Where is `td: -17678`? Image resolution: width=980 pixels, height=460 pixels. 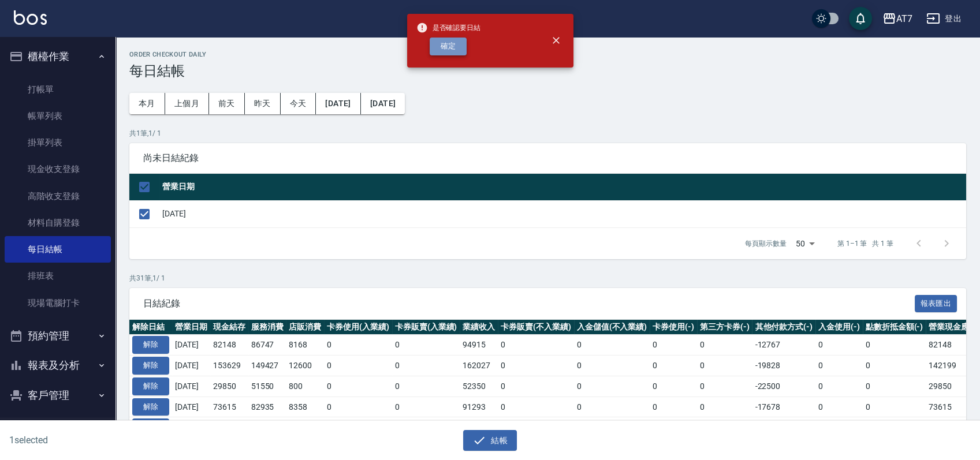
td: -17678 is located at coordinates (784, 407).